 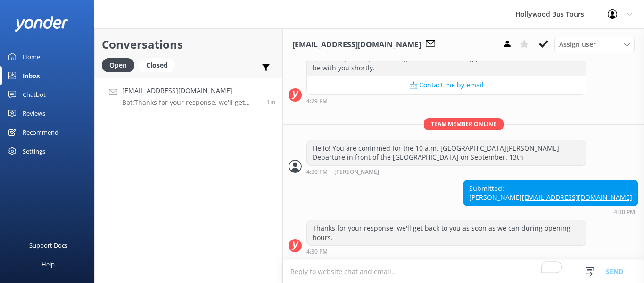 What do you see at coordinates (464, 124) in the screenshot?
I see `span: Team member online` at bounding box center [464, 124].